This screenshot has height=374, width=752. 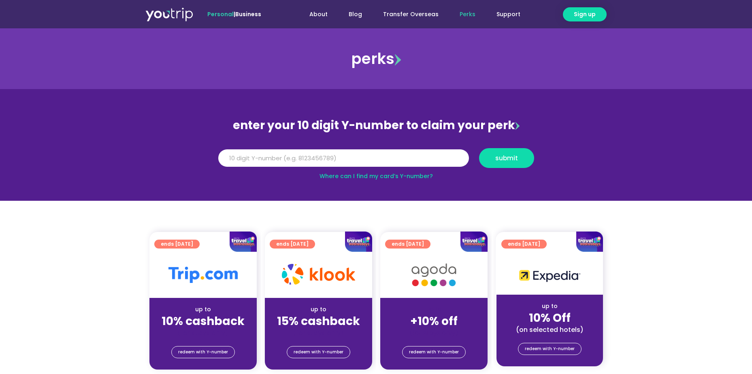 I want to click on div: (on selected hotels), so click(x=550, y=330).